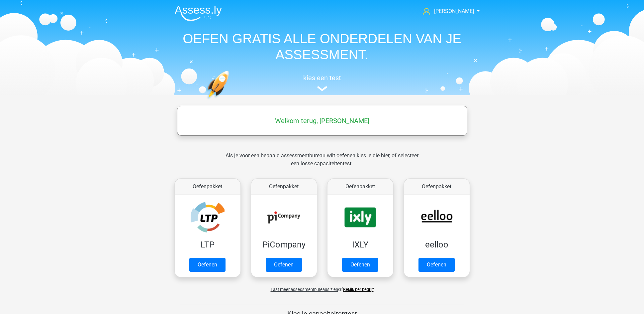 Image resolution: width=644 pixels, height=314 pixels. I want to click on a: Bekijk per bedrijf, so click(358, 289).